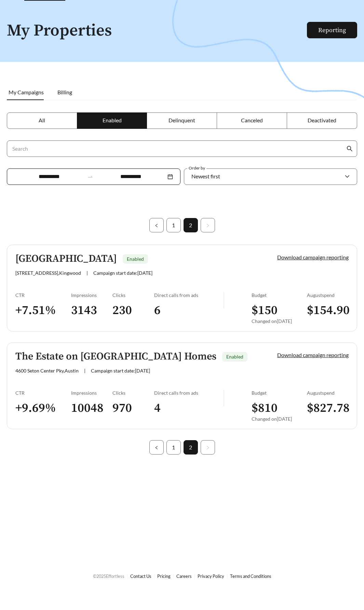 This screenshot has height=610, width=364. What do you see at coordinates (26, 92) in the screenshot?
I see `span: My Campaigns` at bounding box center [26, 92].